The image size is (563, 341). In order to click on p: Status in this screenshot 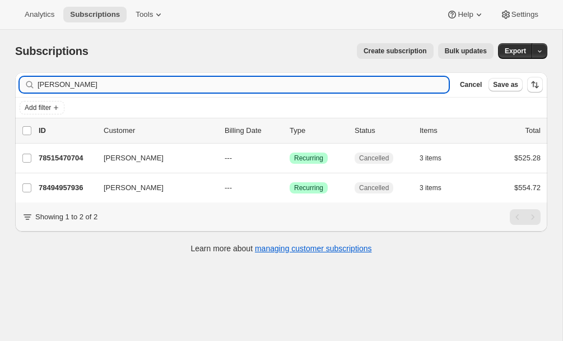, I will do `click(383, 131)`.